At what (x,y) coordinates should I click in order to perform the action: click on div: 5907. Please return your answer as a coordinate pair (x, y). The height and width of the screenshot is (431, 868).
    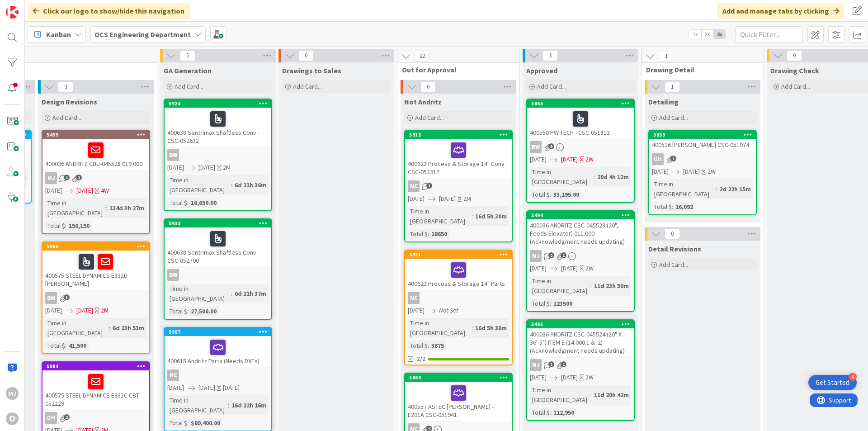
    Looking at the image, I should click on (218, 332).